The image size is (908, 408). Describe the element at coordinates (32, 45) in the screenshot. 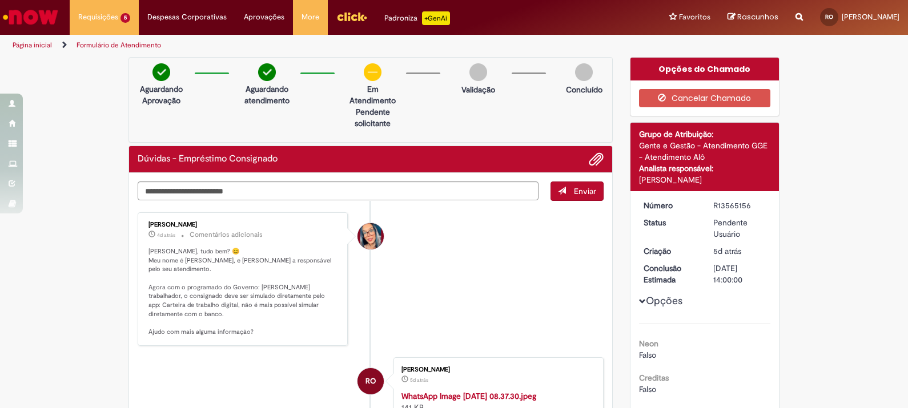

I see `a: Página inicial` at that location.